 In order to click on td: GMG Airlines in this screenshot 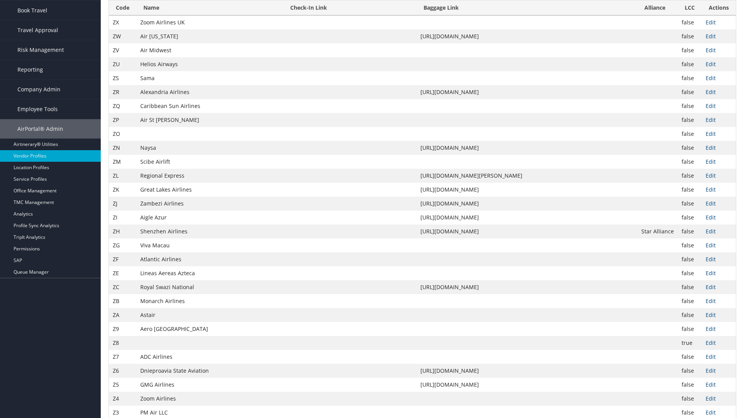, I will do `click(210, 385)`.